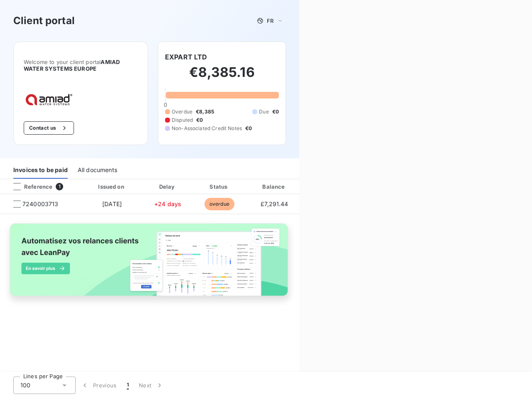 The width and height of the screenshot is (532, 399). Describe the element at coordinates (80, 65) in the screenshot. I see `span: Welcome to your client portal` at that location.